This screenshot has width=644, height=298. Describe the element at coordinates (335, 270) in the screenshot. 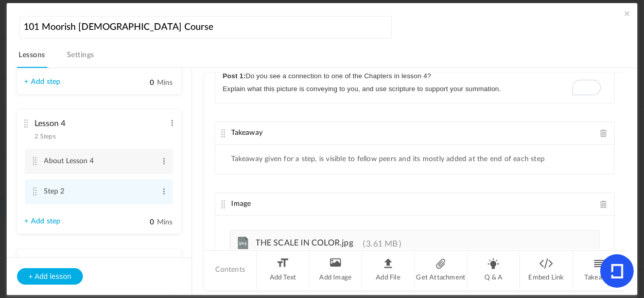

I see `li: Add Image` at that location.